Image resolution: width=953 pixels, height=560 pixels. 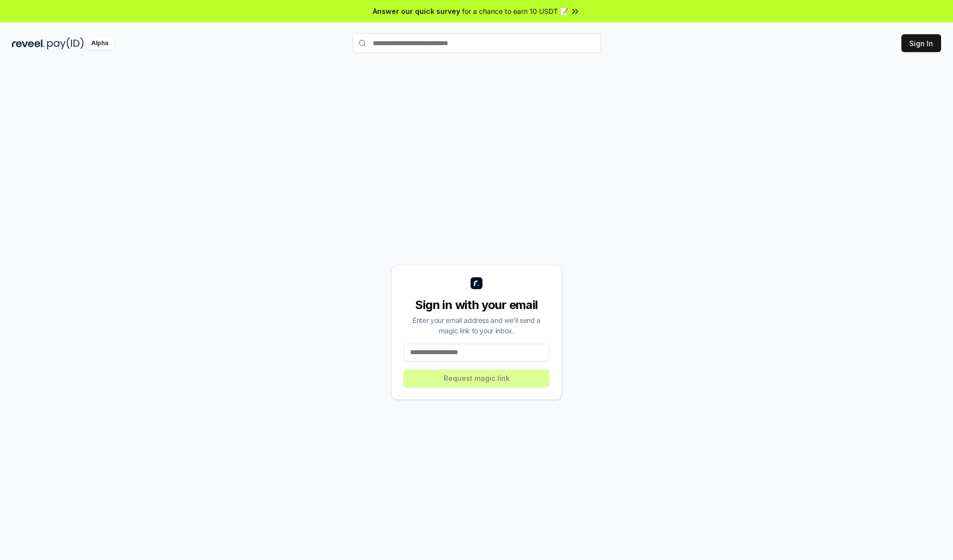 I want to click on img: logo_small, so click(x=476, y=283).